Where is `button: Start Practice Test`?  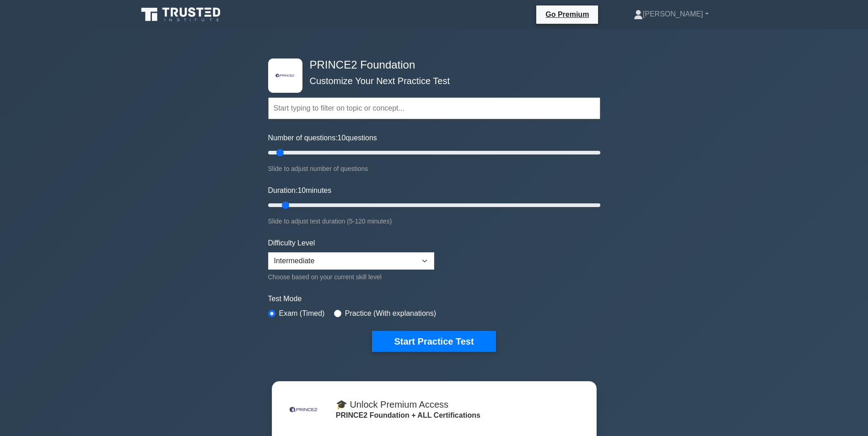
button: Start Practice Test is located at coordinates (434, 342).